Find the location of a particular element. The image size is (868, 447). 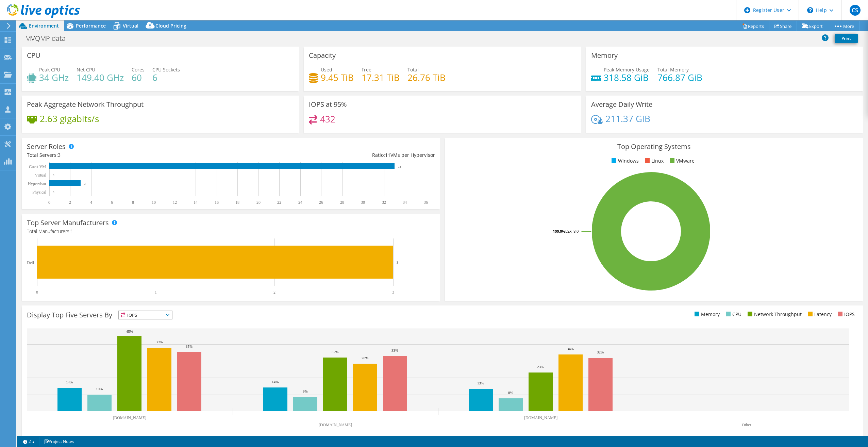

h4: 211.37 GiB is located at coordinates (628, 119).